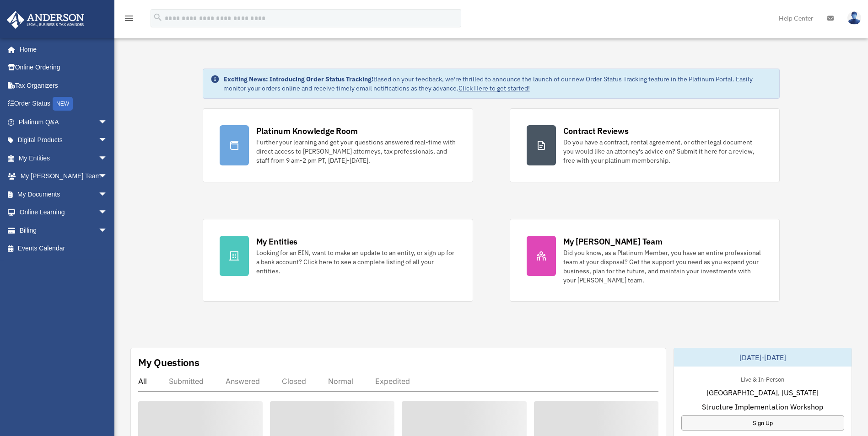 The image size is (868, 436). Describe the element at coordinates (129, 20) in the screenshot. I see `a: menu` at that location.